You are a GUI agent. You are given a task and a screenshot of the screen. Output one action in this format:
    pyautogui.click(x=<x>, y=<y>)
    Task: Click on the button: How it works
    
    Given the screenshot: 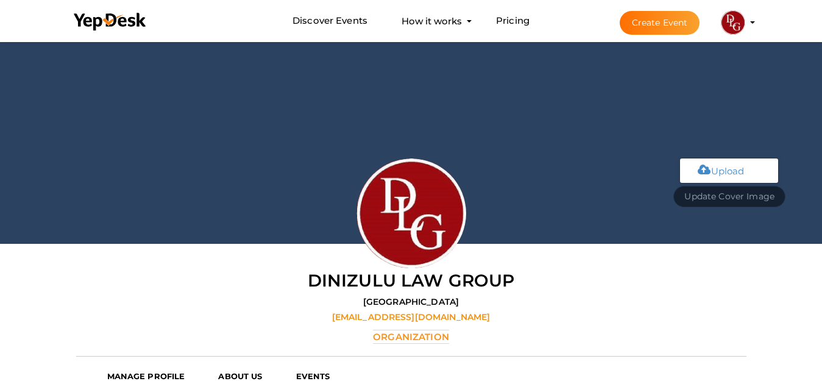 What is the action you would take?
    pyautogui.click(x=432, y=21)
    